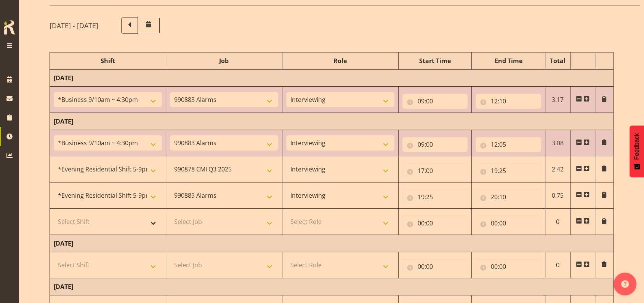 The width and height of the screenshot is (644, 303). I want to click on td: 2.42, so click(557, 169).